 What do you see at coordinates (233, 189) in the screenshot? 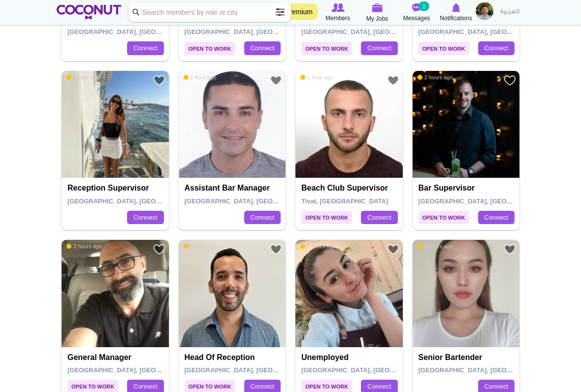
I see `h4: Assistant bar manager` at bounding box center [233, 189].